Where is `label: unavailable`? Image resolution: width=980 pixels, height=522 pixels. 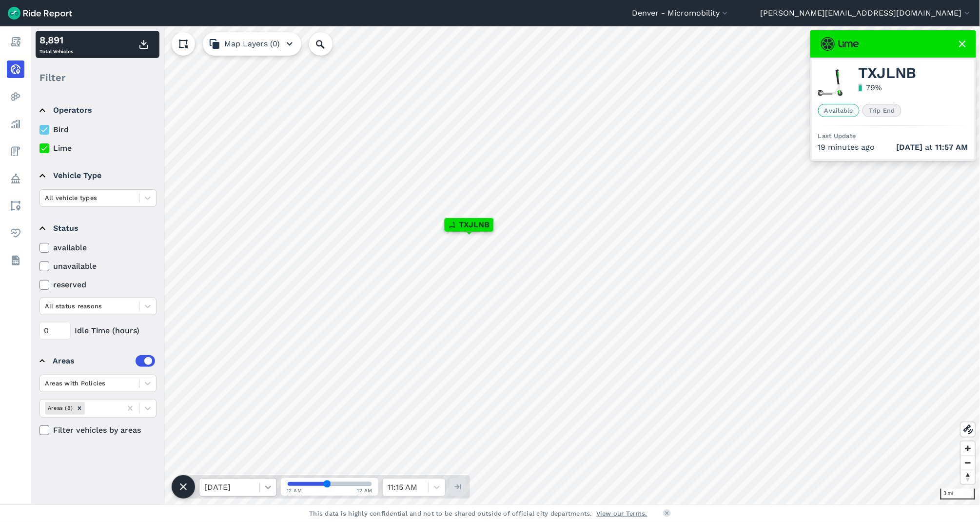
label: unavailable is located at coordinates (98, 266).